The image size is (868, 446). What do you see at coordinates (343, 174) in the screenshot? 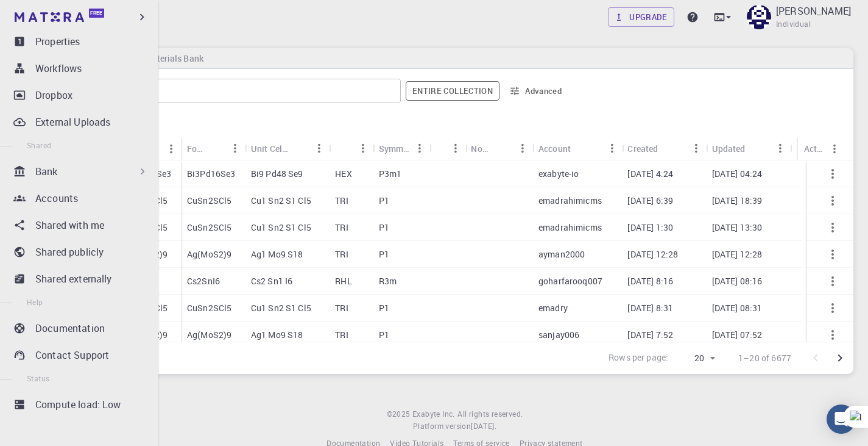
I see `p: HEX` at bounding box center [343, 174].